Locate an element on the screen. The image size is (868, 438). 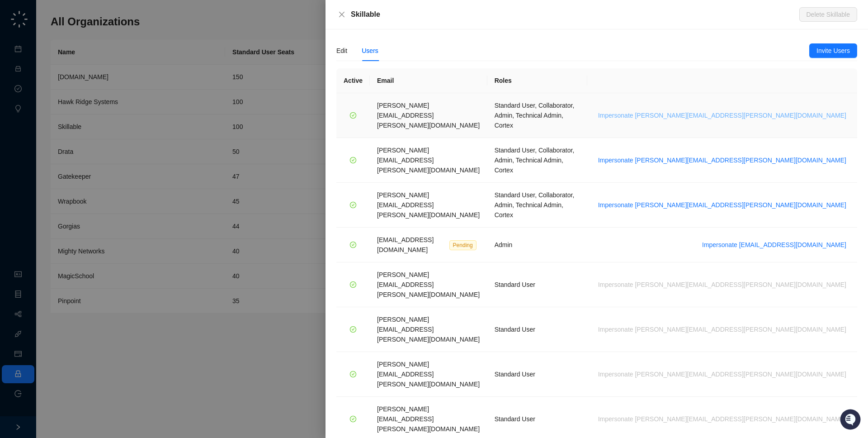
a: 📚Docs is located at coordinates (21, 131).